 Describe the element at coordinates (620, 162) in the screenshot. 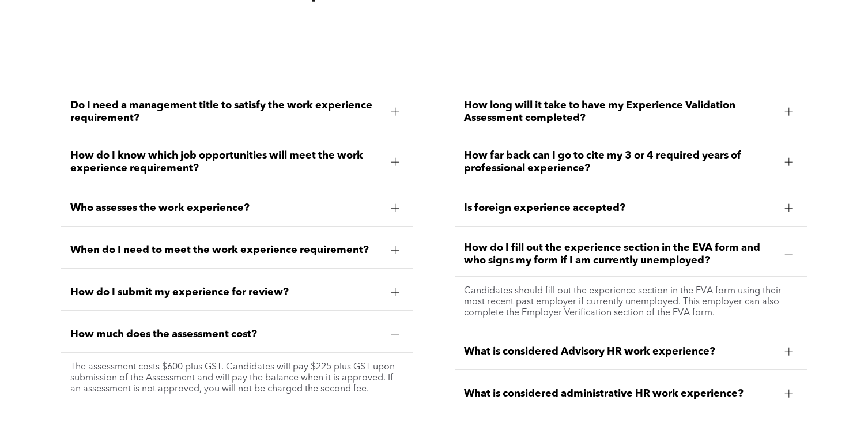

I see `span: How far back can I go to cite my 3 or 4 required years of professional experience?` at that location.